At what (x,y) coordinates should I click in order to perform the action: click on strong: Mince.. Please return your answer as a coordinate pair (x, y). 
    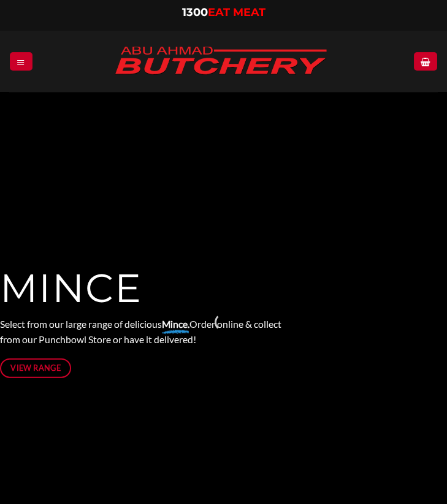
    Looking at the image, I should click on (176, 323).